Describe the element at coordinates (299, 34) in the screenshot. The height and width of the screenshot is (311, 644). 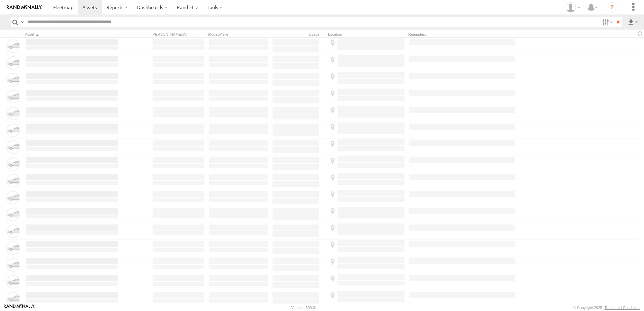
I see `div: Usage` at that location.